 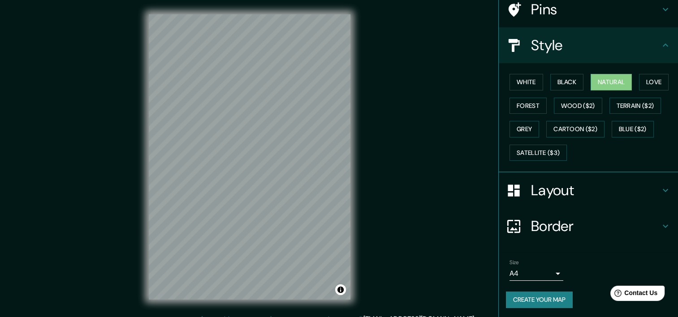 What do you see at coordinates (596, 9) in the screenshot?
I see `h4: Pins` at bounding box center [596, 9].